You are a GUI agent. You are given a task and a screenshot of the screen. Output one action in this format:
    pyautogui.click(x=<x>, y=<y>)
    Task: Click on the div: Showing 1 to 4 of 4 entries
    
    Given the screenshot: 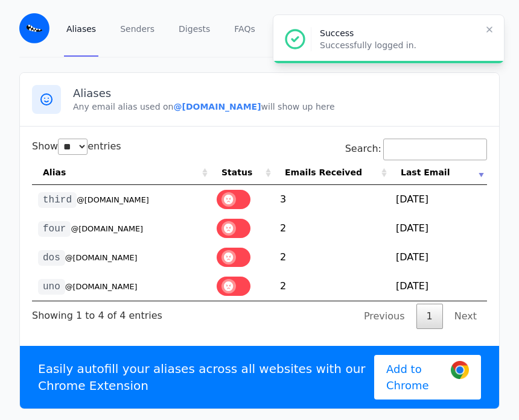 What is the action you would take?
    pyautogui.click(x=97, y=312)
    